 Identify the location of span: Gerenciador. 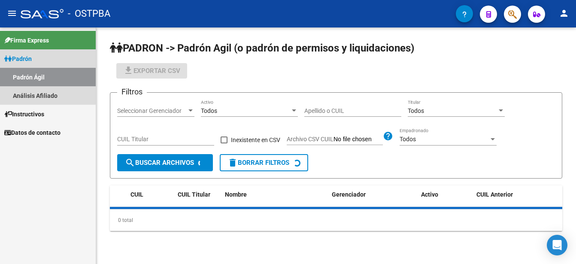
(349, 195).